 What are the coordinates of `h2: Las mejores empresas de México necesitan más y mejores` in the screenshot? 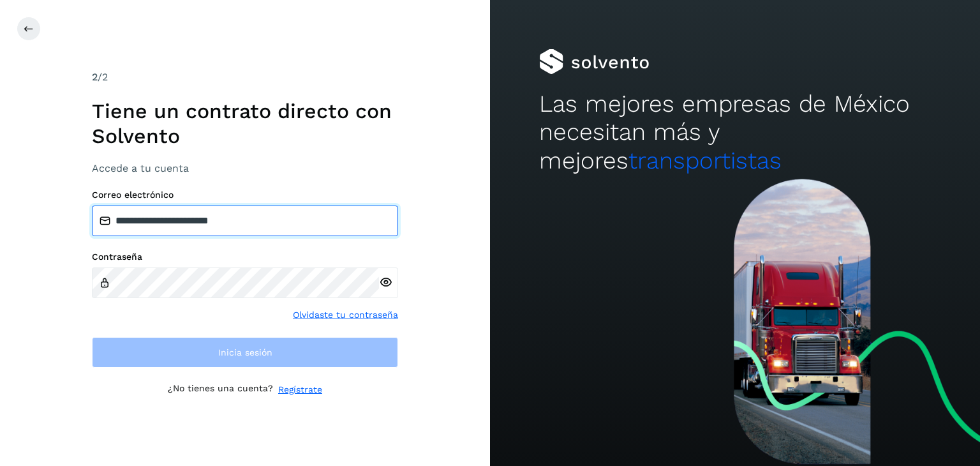 It's located at (735, 132).